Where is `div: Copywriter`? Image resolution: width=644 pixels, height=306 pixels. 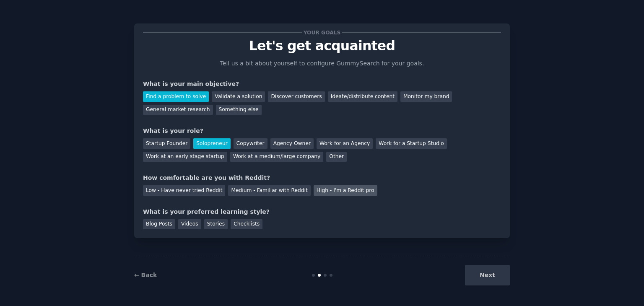 div: Copywriter is located at coordinates (250, 143).